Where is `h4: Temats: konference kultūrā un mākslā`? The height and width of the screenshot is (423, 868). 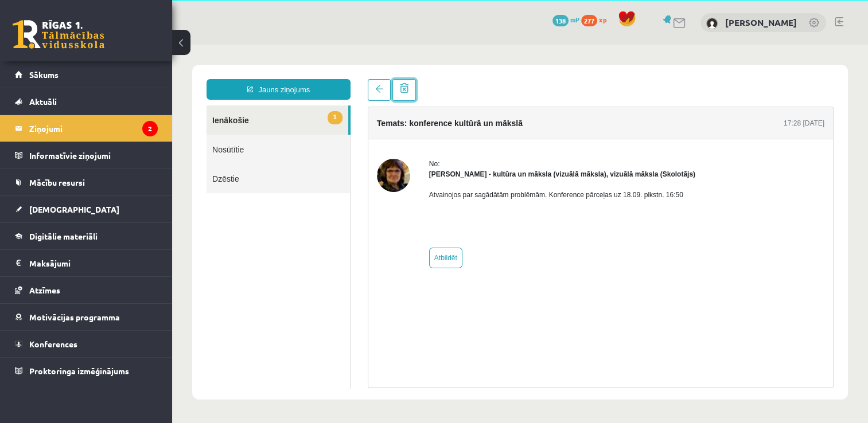
h4: Temats: konference kultūrā un mākslā is located at coordinates (278, 78).